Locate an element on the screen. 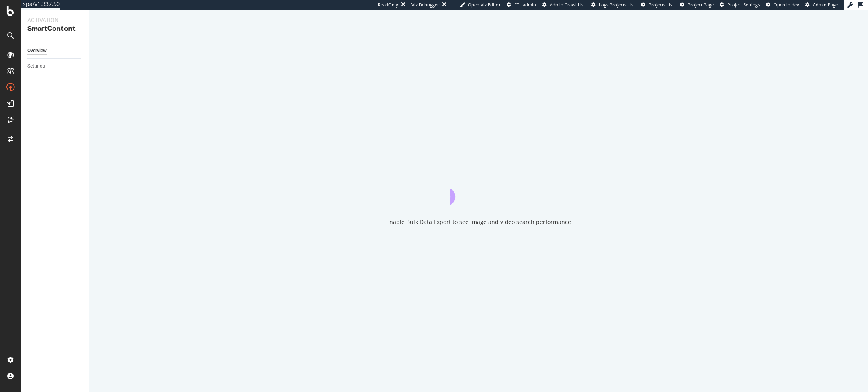  a: Admin Crawl List is located at coordinates (563, 5).